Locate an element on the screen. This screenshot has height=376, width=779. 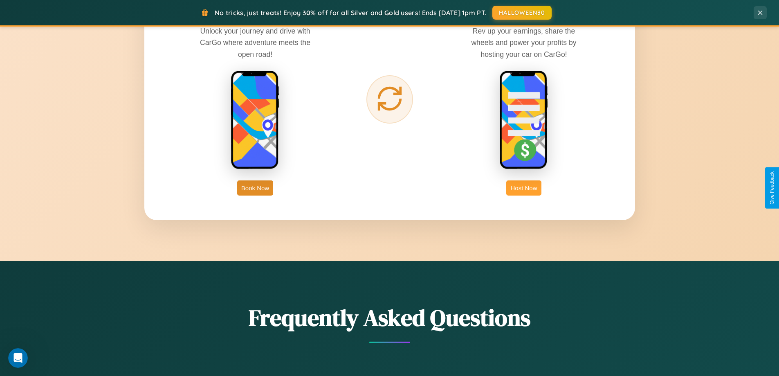
p: Unlock your journey and drive with CarGo where adventure meets the open road! is located at coordinates (255, 43).